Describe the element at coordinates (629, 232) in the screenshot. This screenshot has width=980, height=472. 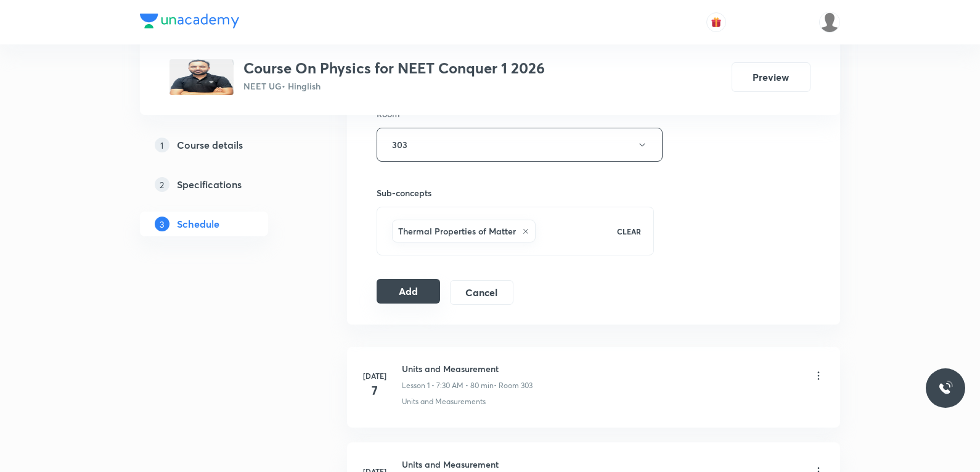
I see `p: CLEAR` at that location.